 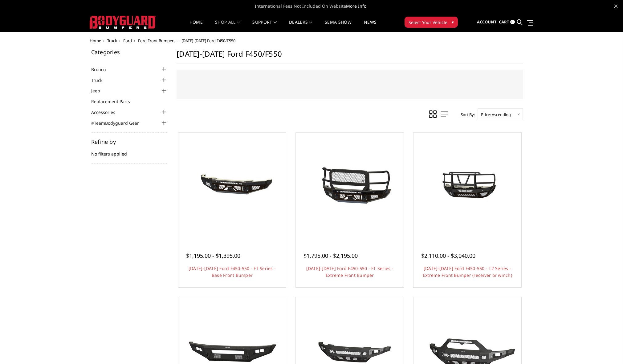 What do you see at coordinates (487, 22) in the screenshot?
I see `a: Account` at bounding box center [487, 22].